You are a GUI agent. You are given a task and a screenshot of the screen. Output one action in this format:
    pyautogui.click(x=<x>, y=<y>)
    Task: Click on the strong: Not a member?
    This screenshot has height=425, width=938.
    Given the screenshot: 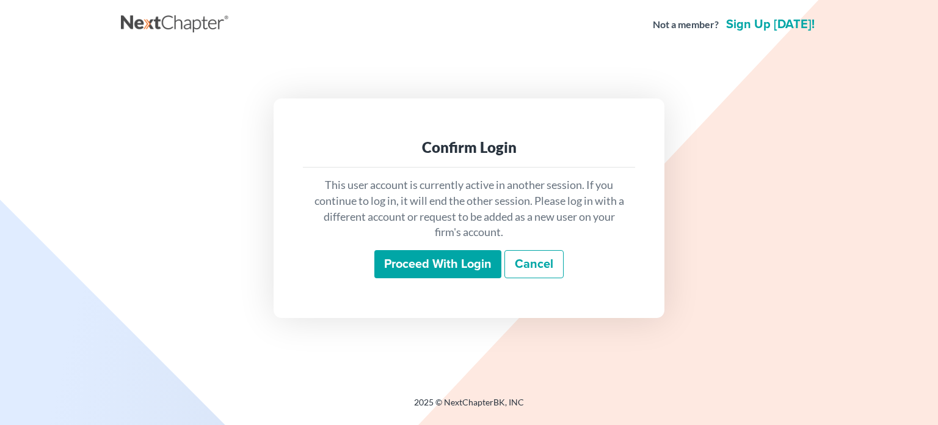 What is the action you would take?
    pyautogui.click(x=686, y=24)
    